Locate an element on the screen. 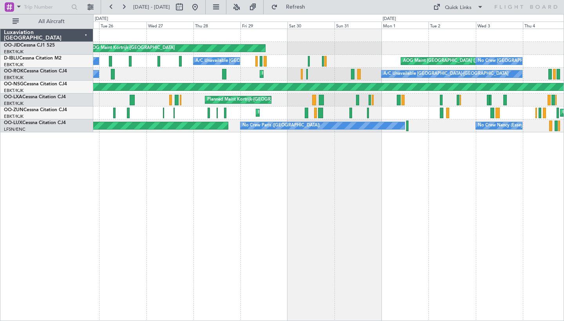 The height and width of the screenshot is (321, 564). span: OO-LXA is located at coordinates (13, 97).